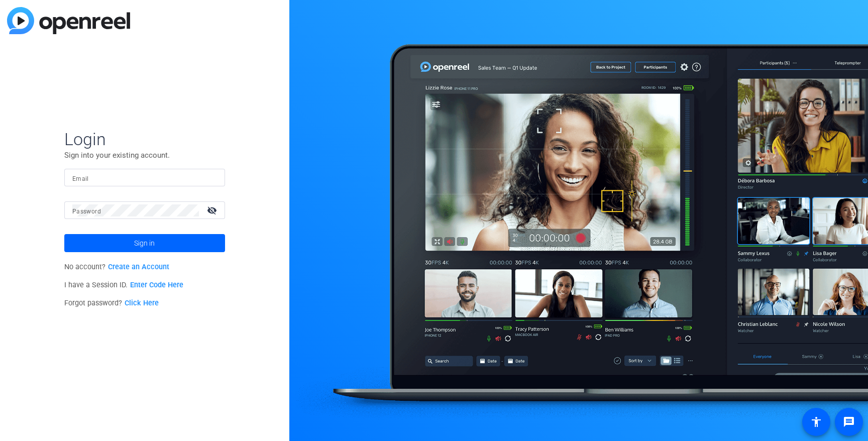 The image size is (868, 441). What do you see at coordinates (145, 140) in the screenshot?
I see `span: Login` at bounding box center [145, 140].